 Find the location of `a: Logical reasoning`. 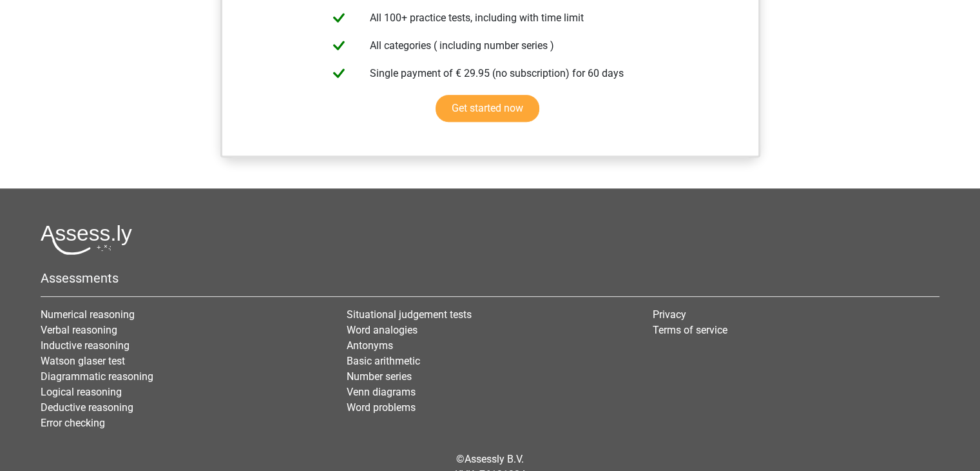

a: Logical reasoning is located at coordinates (81, 391).